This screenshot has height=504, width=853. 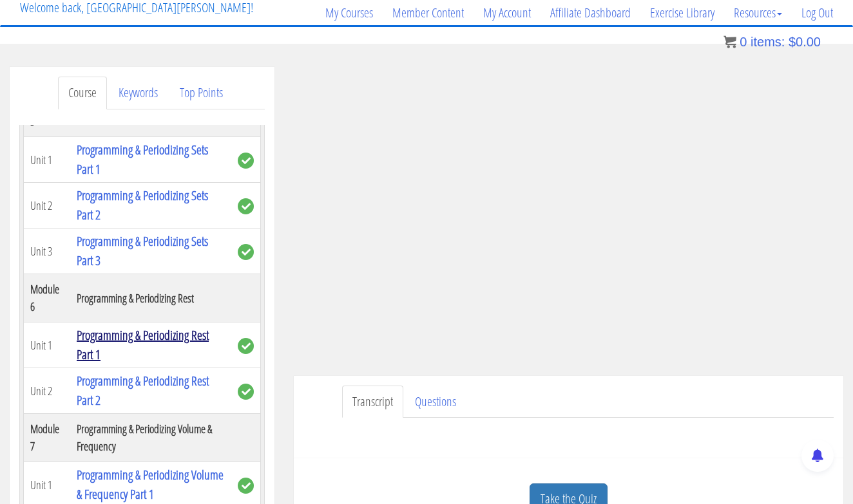 I want to click on a: Questions, so click(x=436, y=401).